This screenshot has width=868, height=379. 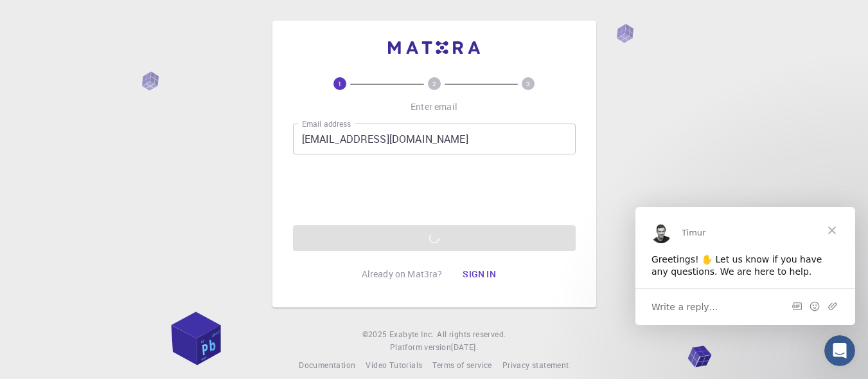 I want to click on span: Terms of service, so click(x=462, y=365).